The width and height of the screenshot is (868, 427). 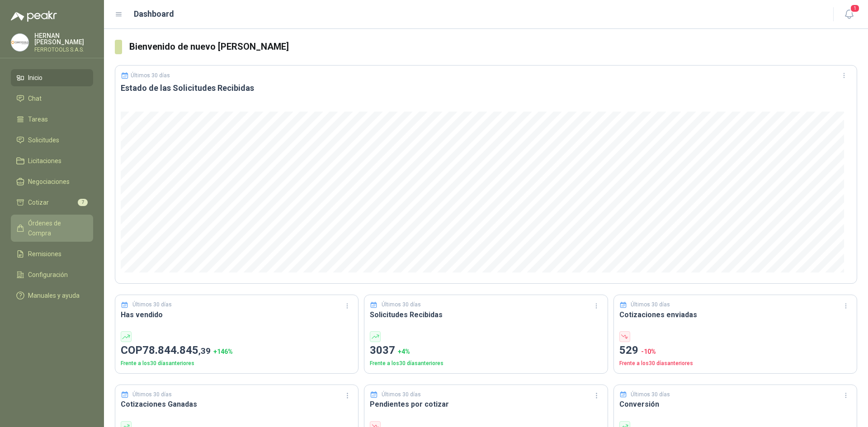 I want to click on a: Solicitudes, so click(x=52, y=140).